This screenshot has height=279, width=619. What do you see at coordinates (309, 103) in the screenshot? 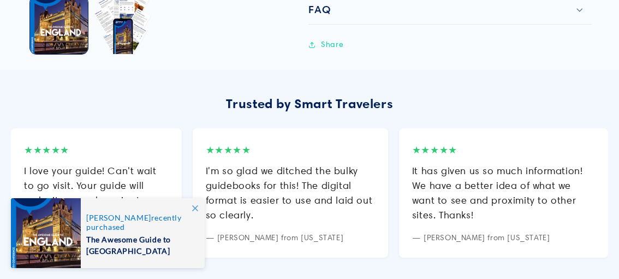
I see `div: Trusted by Smart Travelers` at bounding box center [309, 103].